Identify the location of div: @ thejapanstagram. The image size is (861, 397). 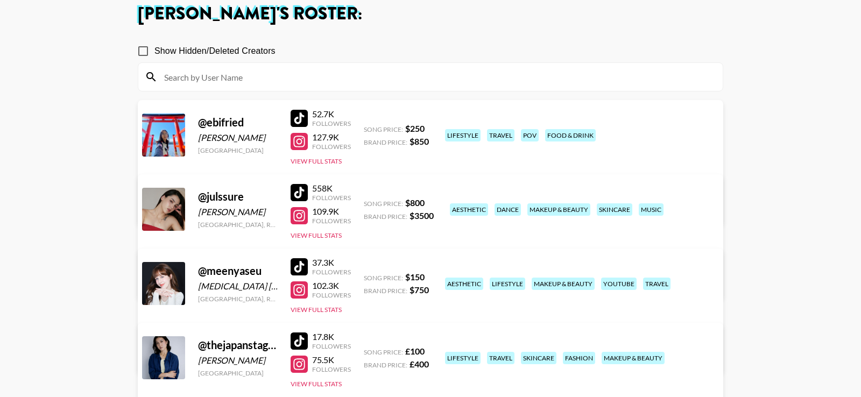
(238, 345).